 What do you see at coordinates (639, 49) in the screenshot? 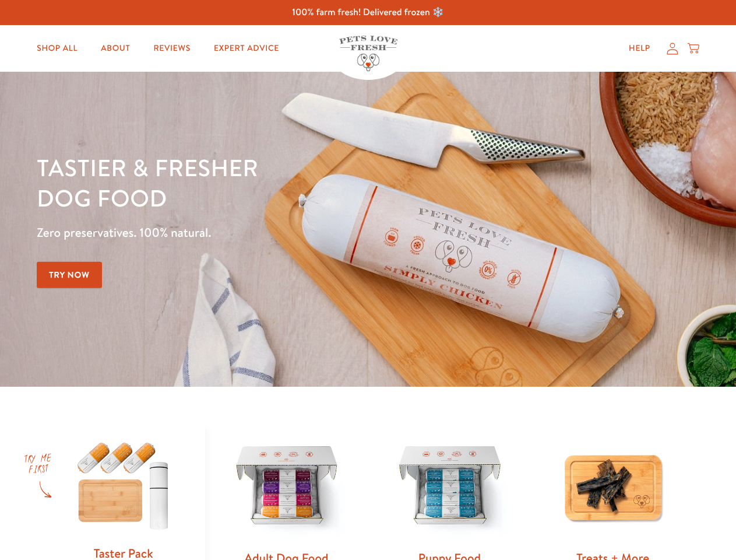
I see `a: Help` at bounding box center [639, 49].